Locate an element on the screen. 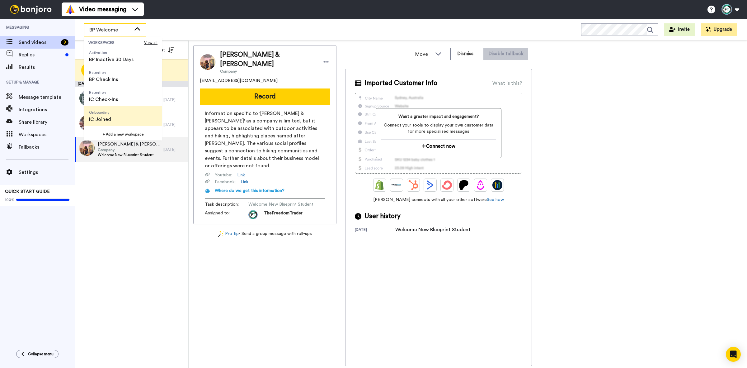 The image size is (747, 368). button: Disable fallback is located at coordinates (506, 54).